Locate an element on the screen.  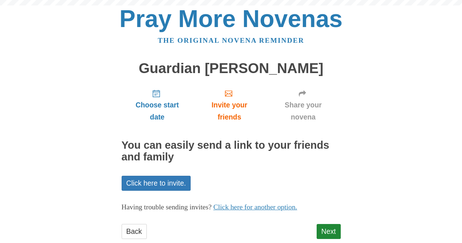
a: Back is located at coordinates (134, 231).